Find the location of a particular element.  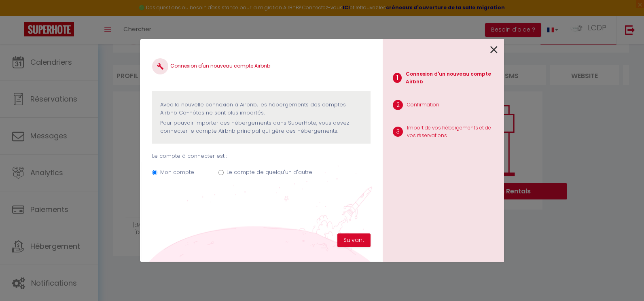

h4: Connexion d'un nouveau compte Airbnb is located at coordinates (261, 66).